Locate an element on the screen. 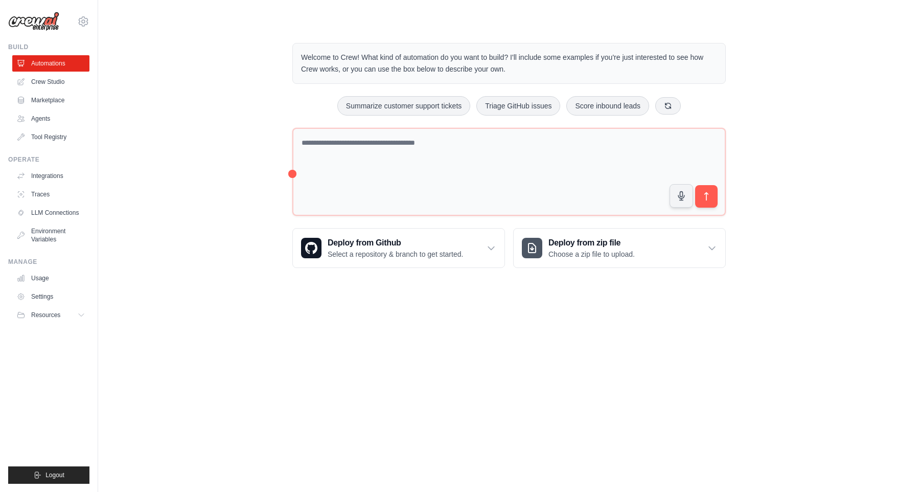  a: Usage is located at coordinates (51, 278).